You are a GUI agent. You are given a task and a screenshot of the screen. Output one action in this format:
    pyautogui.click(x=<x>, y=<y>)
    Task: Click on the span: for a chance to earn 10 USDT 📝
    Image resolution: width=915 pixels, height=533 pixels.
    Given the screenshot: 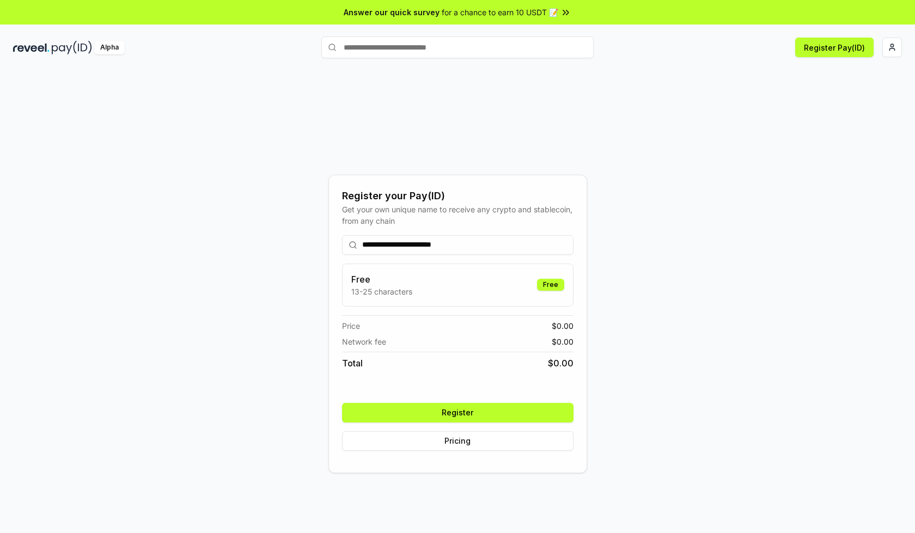 What is the action you would take?
    pyautogui.click(x=500, y=12)
    